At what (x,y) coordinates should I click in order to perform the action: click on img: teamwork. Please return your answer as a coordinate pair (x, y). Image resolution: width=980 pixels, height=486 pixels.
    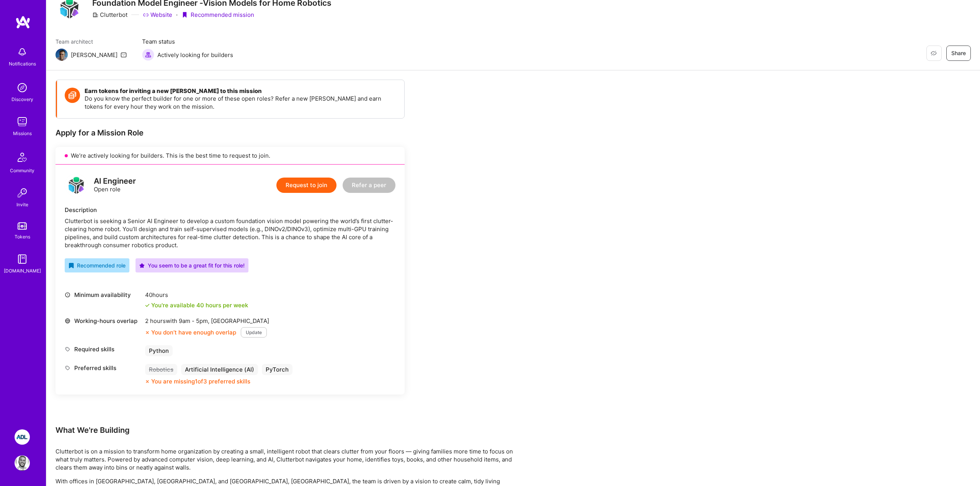
    Looking at the image, I should click on (22, 122).